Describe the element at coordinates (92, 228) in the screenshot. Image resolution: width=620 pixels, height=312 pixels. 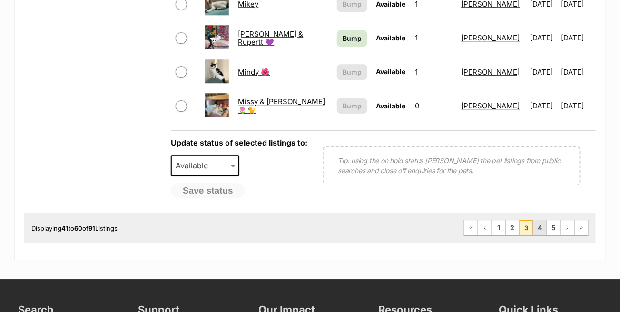
I see `strong: 91` at that location.